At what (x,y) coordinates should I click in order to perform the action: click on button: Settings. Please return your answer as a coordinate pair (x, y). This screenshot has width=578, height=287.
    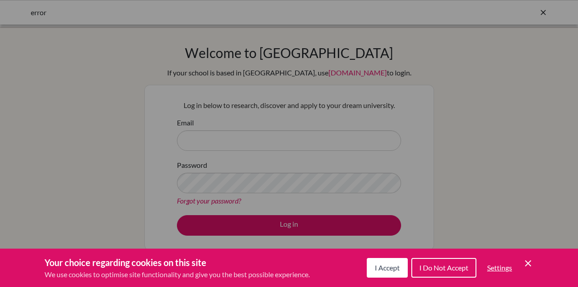
    Looking at the image, I should click on (500, 268).